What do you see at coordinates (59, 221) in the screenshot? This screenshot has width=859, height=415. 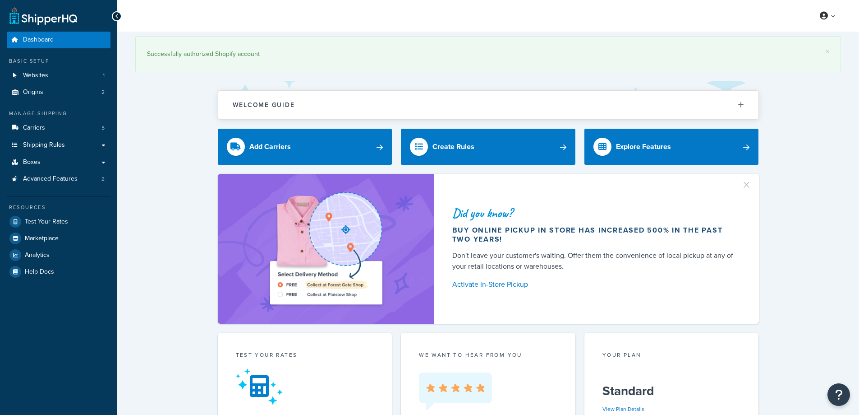 I see `a: Test Your Rates` at bounding box center [59, 221].